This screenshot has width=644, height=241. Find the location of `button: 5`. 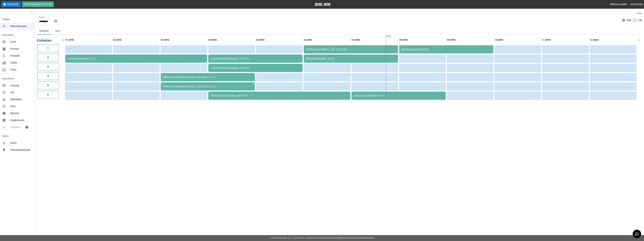

button: 5 is located at coordinates (48, 85).